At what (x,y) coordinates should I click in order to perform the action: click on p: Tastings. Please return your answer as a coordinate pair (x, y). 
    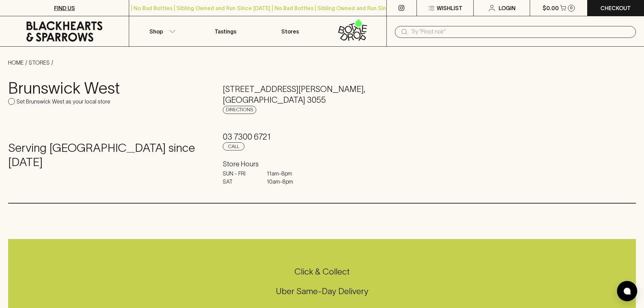
    Looking at the image, I should click on (226, 31).